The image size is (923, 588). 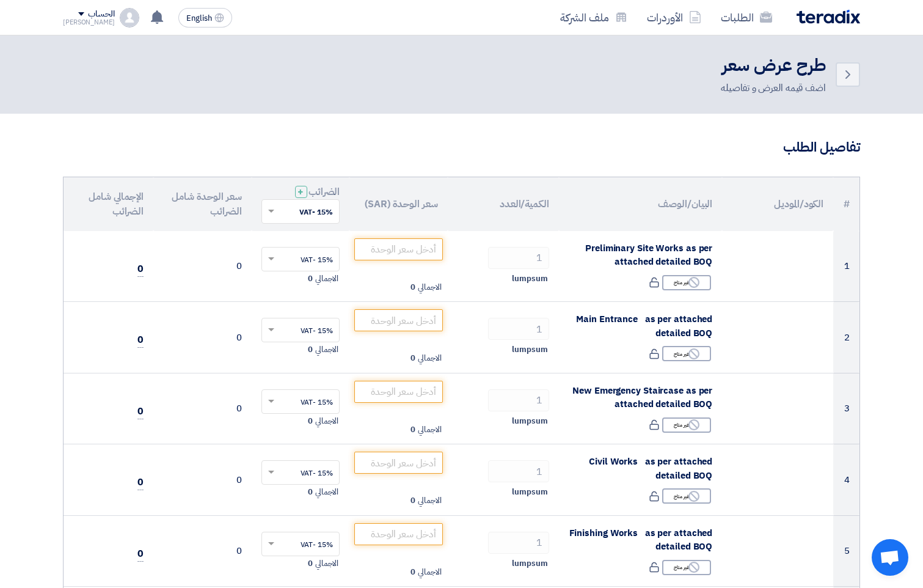 I want to click on th: سعر الوحدة (SAR), so click(x=398, y=205).